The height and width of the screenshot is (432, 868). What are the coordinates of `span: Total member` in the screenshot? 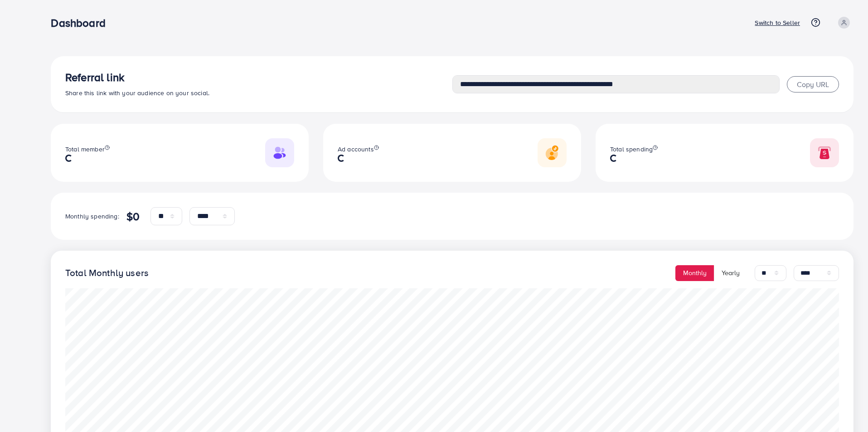 It's located at (85, 149).